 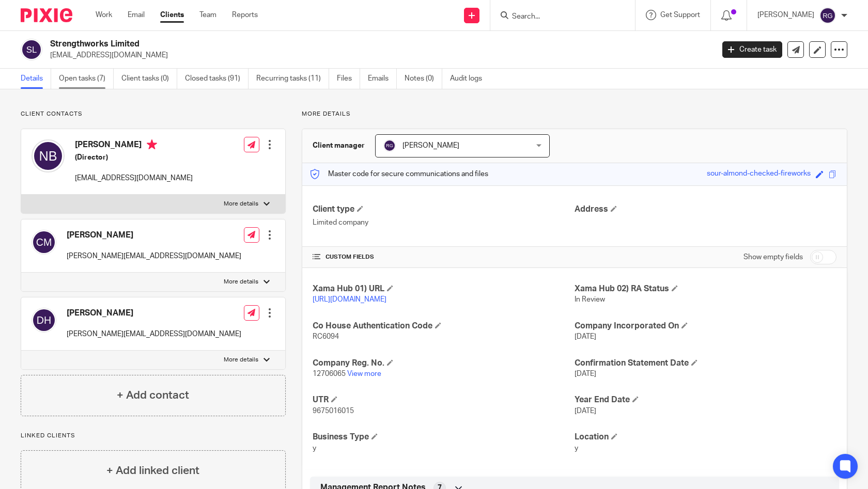 What do you see at coordinates (152, 144) in the screenshot?
I see `i: Primary` at bounding box center [152, 144].